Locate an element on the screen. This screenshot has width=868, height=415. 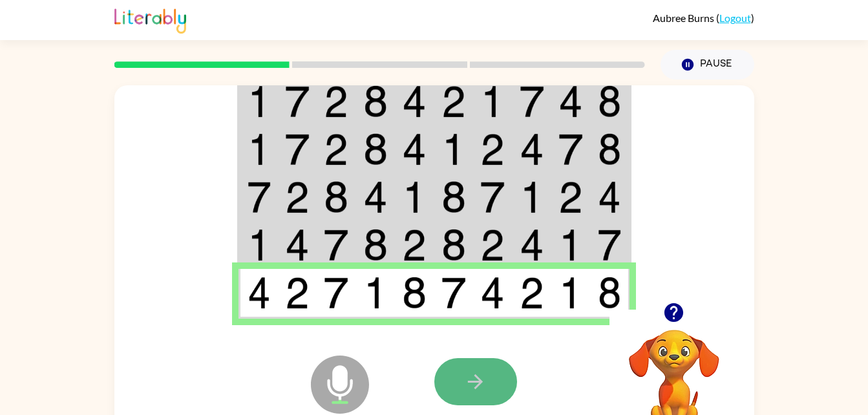
button: Pause is located at coordinates (707, 65).